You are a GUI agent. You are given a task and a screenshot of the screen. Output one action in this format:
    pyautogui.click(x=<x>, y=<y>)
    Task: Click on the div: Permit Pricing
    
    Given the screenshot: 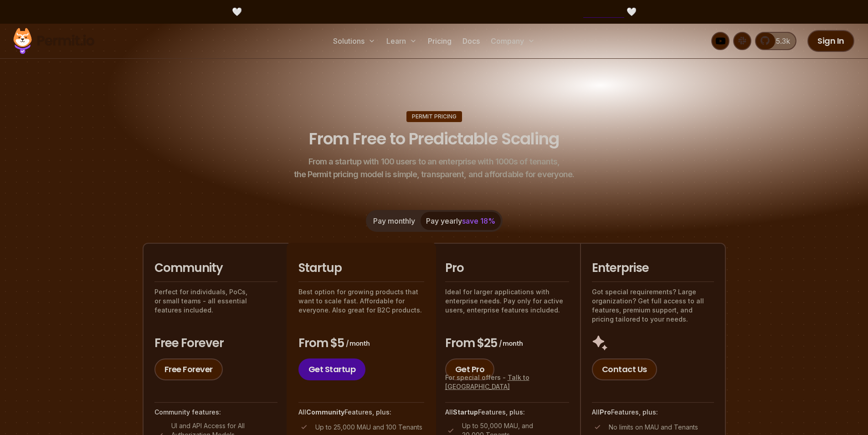 What is the action you would take?
    pyautogui.click(x=434, y=117)
    